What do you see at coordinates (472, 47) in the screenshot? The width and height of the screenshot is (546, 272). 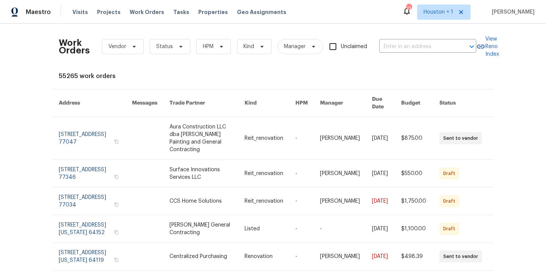 I see `button: Open` at bounding box center [472, 47].